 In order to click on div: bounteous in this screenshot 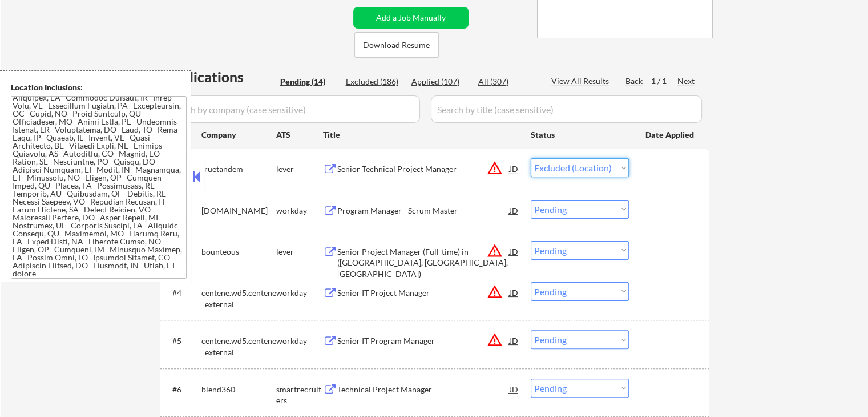, I will do `click(239, 252)`.